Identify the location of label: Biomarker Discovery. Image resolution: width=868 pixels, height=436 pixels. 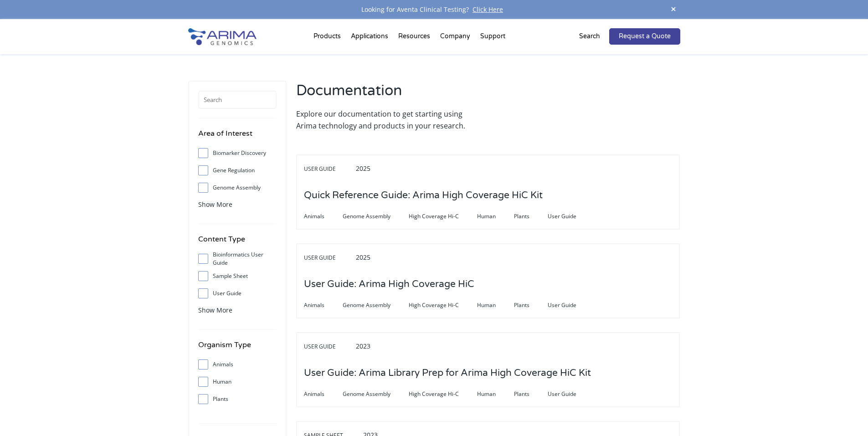
(238, 153).